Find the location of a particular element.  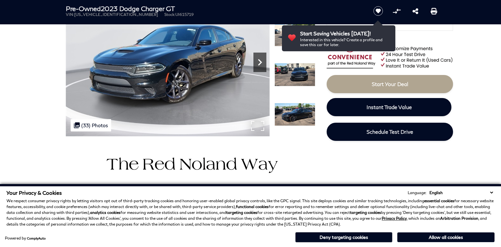

a: Schedule Test Drive is located at coordinates (390, 132).